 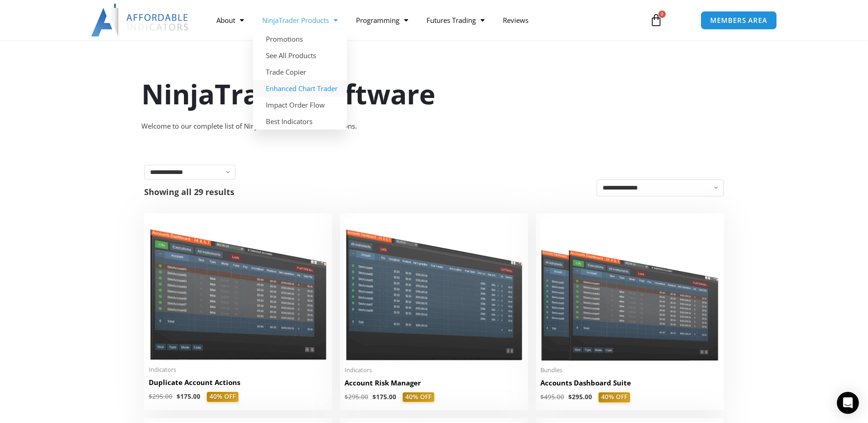 What do you see at coordinates (238, 382) in the screenshot?
I see `h2: Duplicate Account Actions` at bounding box center [238, 382].